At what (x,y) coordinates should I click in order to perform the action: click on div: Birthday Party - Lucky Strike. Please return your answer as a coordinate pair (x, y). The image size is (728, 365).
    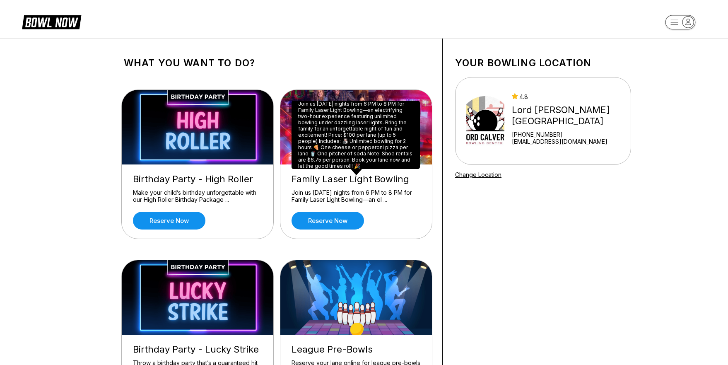
    Looking at the image, I should click on (198, 349).